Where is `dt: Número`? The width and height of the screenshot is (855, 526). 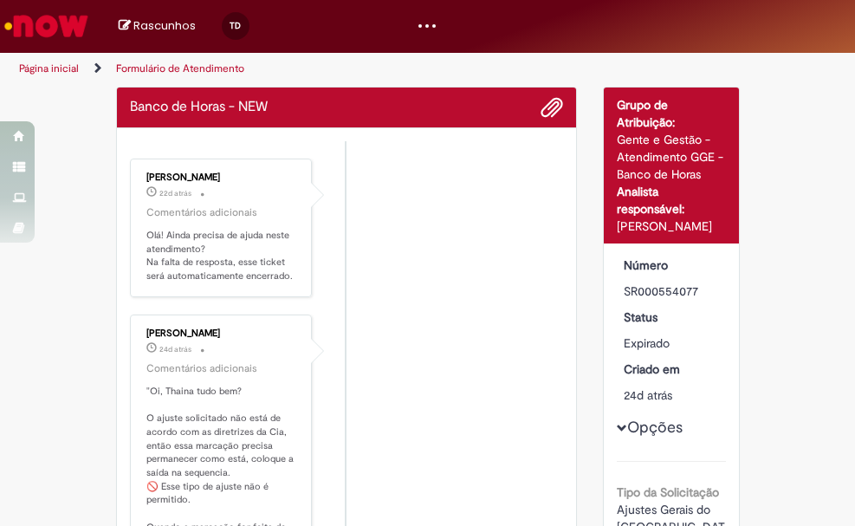
dt: Número is located at coordinates (671, 265).